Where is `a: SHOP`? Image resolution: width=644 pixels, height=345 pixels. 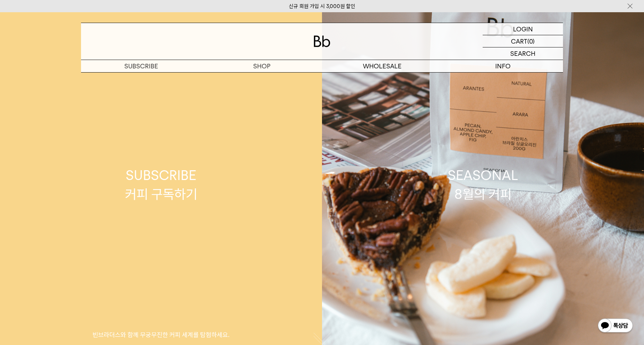
a: SHOP is located at coordinates (262, 66).